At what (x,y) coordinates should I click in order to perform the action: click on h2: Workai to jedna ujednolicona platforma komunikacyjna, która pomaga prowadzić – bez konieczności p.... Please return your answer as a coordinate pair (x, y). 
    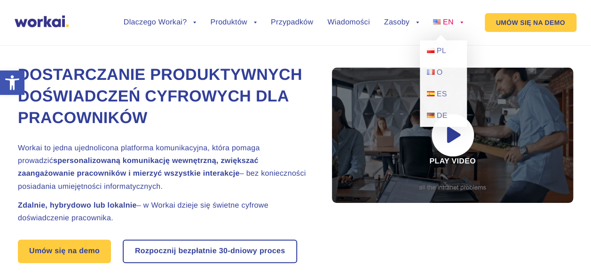
    Looking at the image, I should click on (164, 167).